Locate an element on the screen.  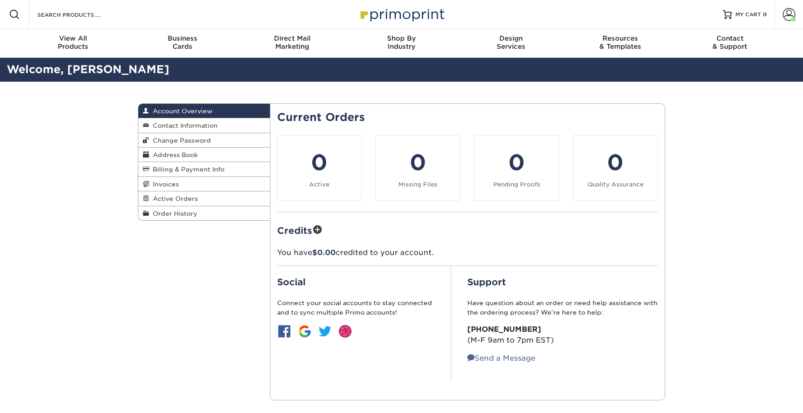
small: Missing Files is located at coordinates (418, 184).